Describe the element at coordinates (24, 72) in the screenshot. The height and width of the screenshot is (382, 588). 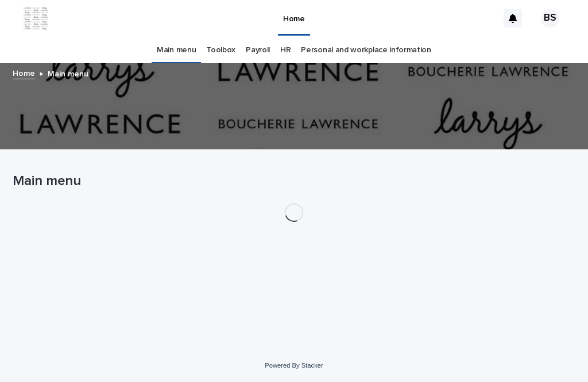
I see `a: Home` at that location.